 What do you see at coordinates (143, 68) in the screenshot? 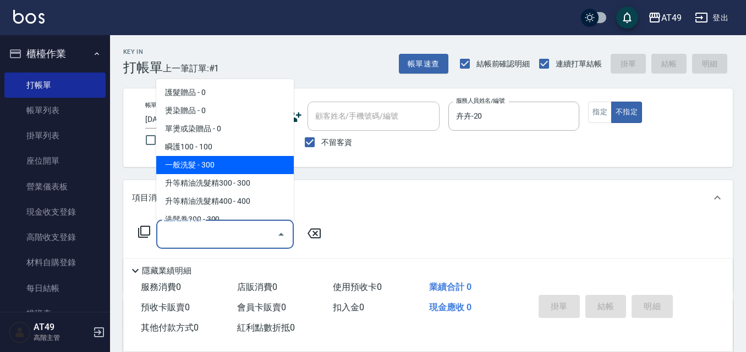
I see `h3: 打帳單` at bounding box center [143, 68].